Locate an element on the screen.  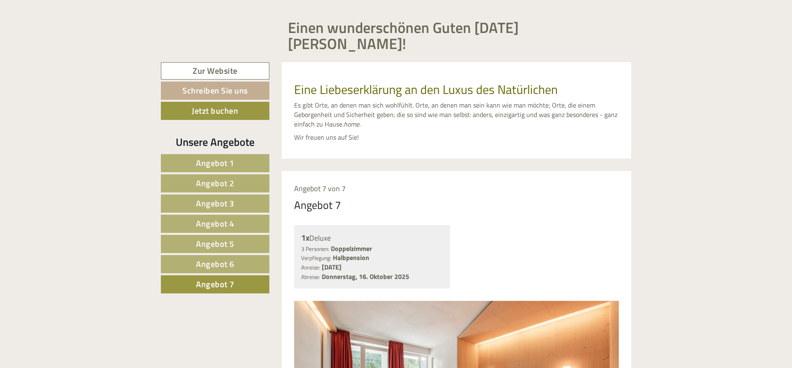
a: Jetzt buchen is located at coordinates (215, 111).